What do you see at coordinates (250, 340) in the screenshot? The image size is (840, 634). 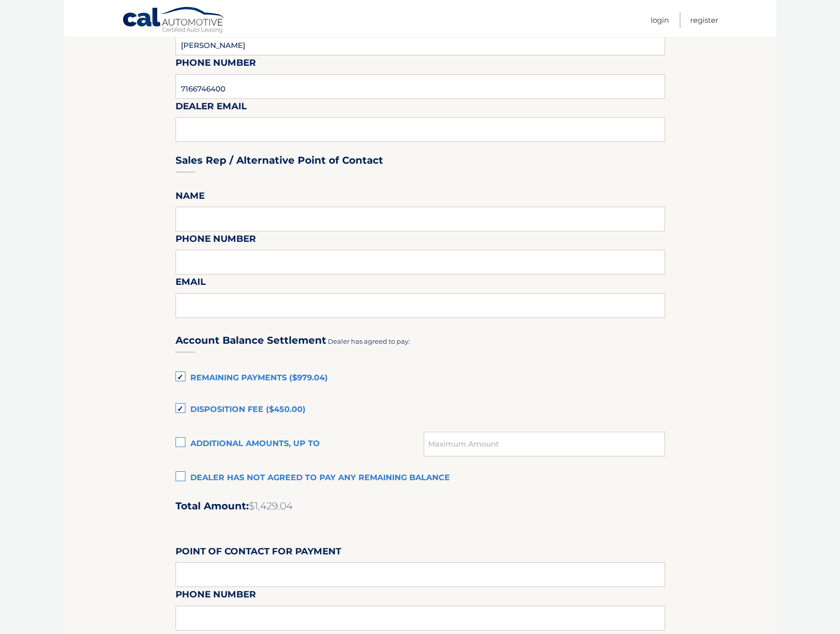 I see `h3: Account Balance Settlement` at bounding box center [250, 340].